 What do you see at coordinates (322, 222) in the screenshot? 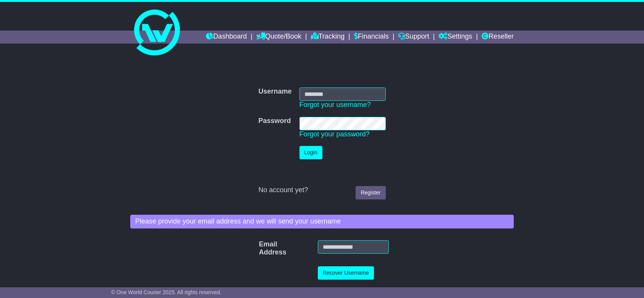
I see `div: Please provide your email address and we will send your username` at bounding box center [322, 222].